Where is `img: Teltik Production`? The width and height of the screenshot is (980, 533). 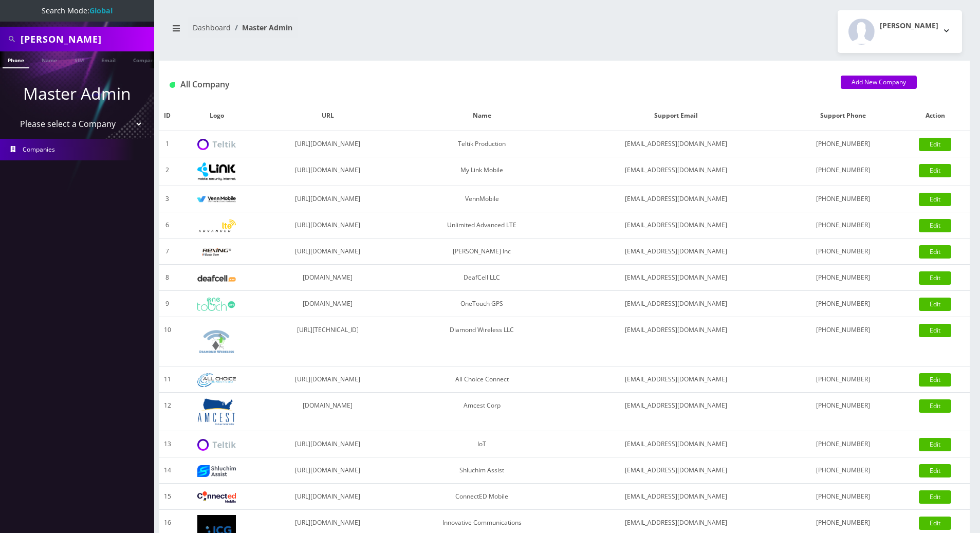 img: Teltik Production is located at coordinates (216, 144).